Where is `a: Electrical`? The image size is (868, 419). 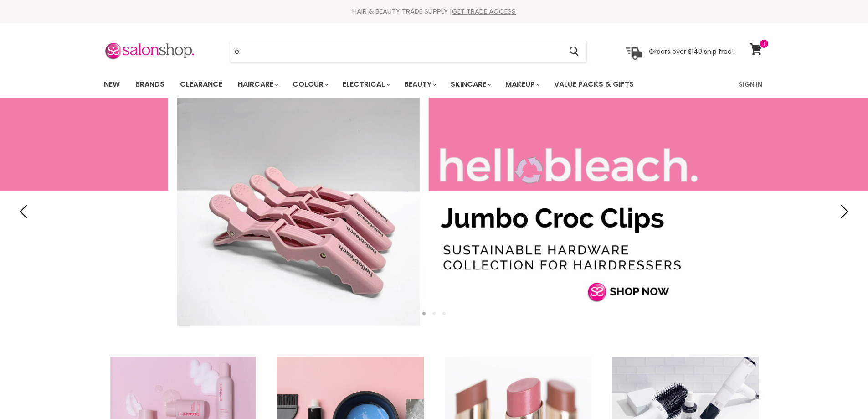 a: Electrical is located at coordinates (365, 84).